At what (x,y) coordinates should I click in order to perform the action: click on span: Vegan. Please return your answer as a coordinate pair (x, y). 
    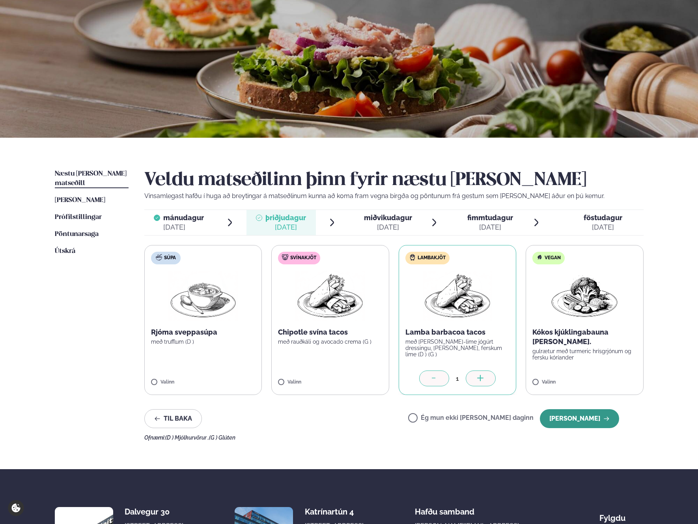
    Looking at the image, I should click on (552, 258).